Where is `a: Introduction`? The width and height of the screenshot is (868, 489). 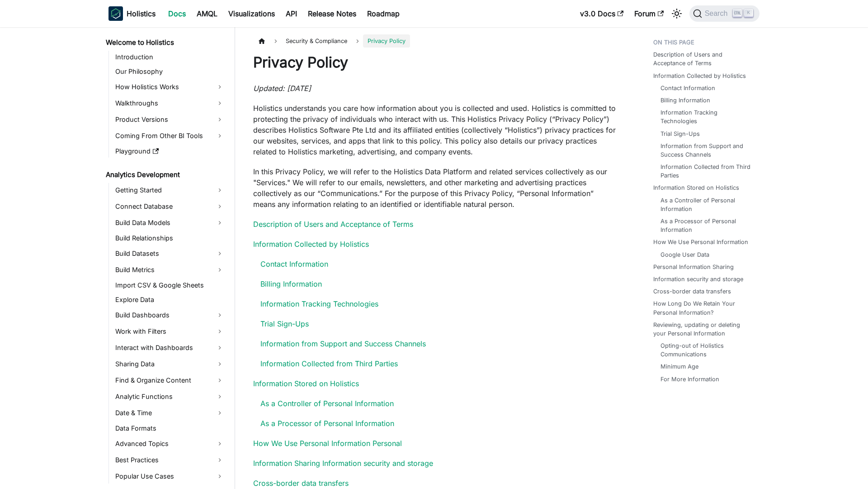 a: Introduction is located at coordinates (170, 57).